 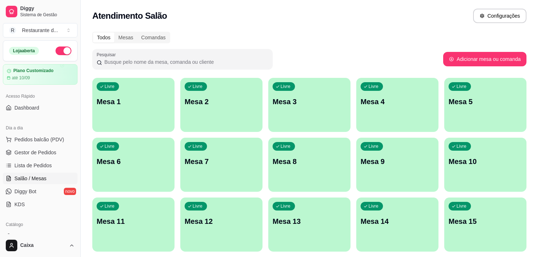 What do you see at coordinates (485, 165) in the screenshot?
I see `button: LivreMesa 10` at bounding box center [485, 165].